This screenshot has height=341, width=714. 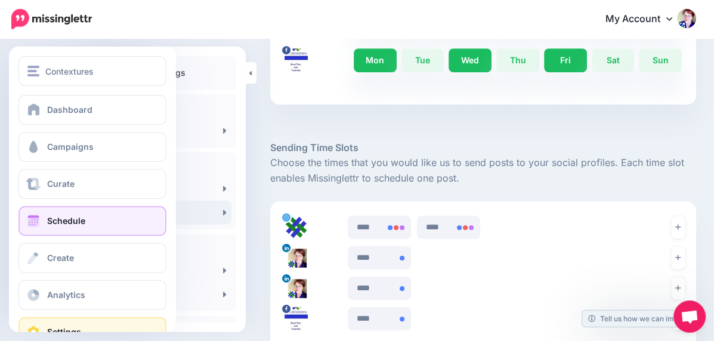 What do you see at coordinates (296, 227) in the screenshot?
I see `img: RYL8IXvz-3728.jpg` at bounding box center [296, 227].